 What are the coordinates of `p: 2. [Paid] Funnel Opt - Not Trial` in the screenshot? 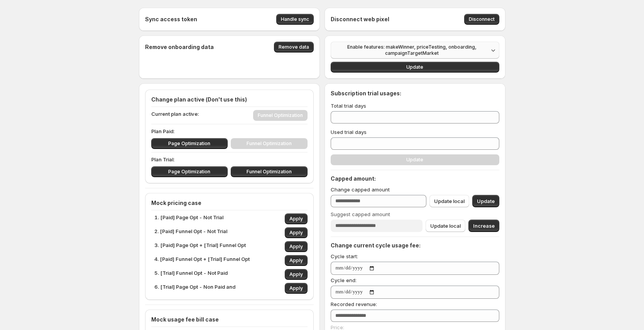 It's located at (191, 233).